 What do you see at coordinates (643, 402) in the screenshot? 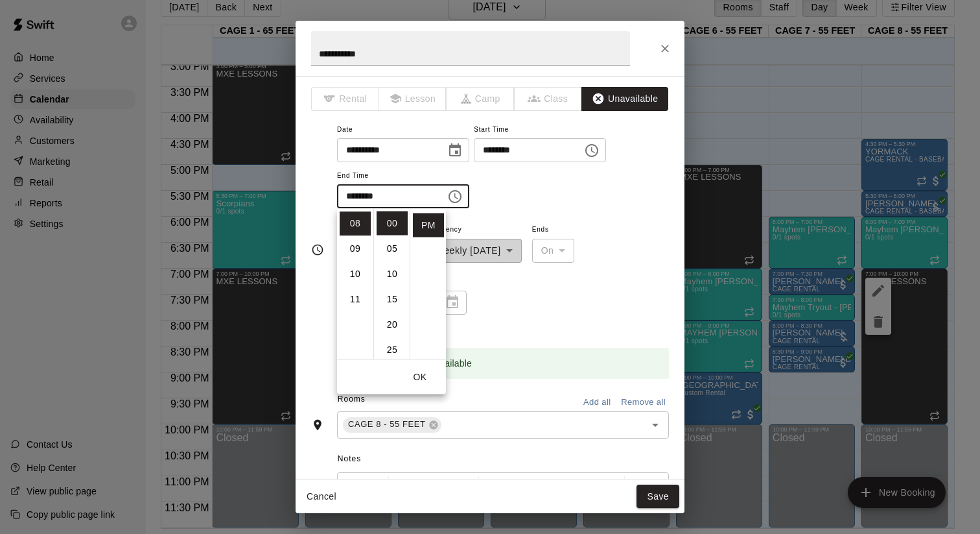
I see `button: Remove all` at bounding box center [643, 402].